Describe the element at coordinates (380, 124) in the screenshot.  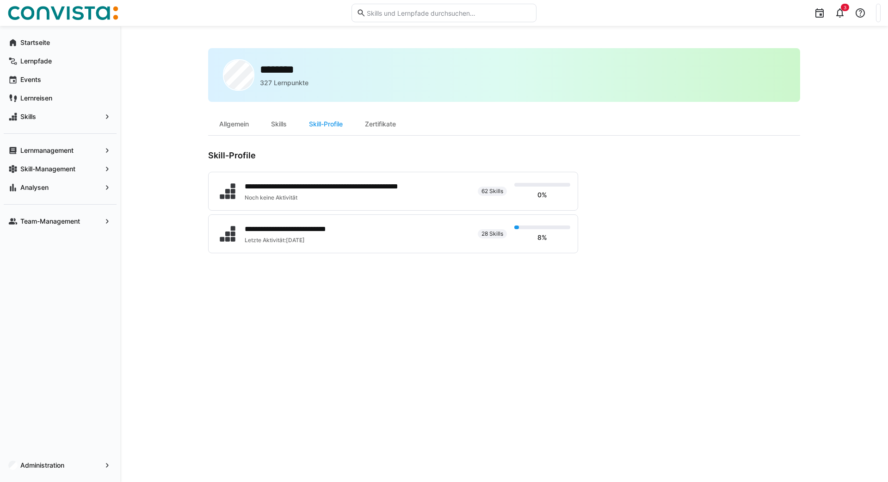
I see `div: Zertifikate` at that location.